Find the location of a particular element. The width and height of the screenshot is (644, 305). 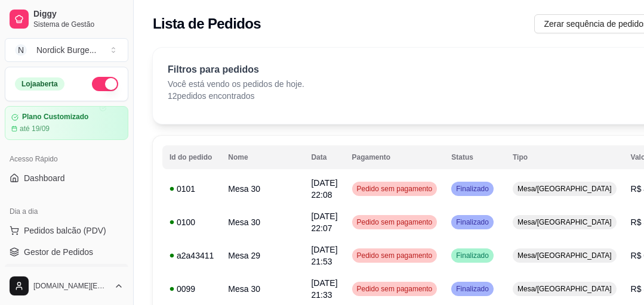

button: Alterar Status is located at coordinates (105, 84).